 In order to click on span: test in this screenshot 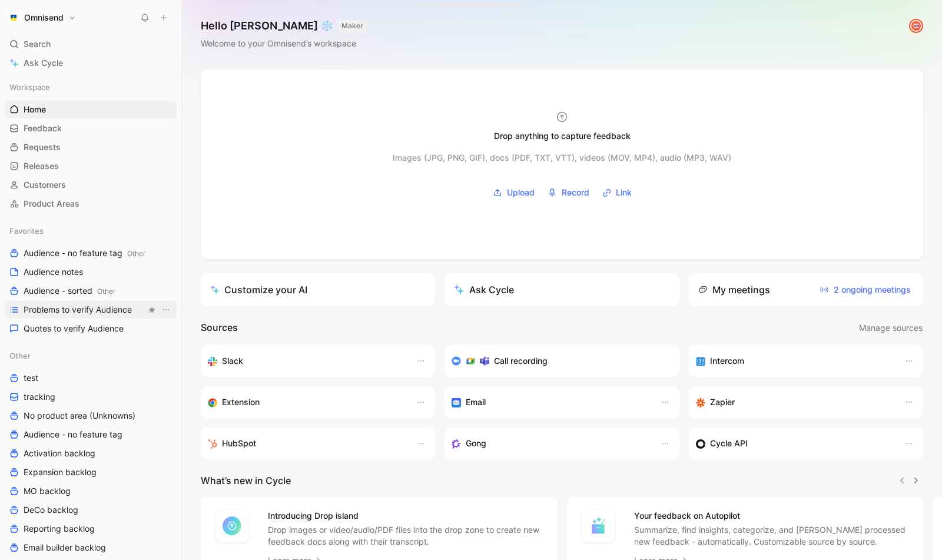, I will do `click(30, 378)`.